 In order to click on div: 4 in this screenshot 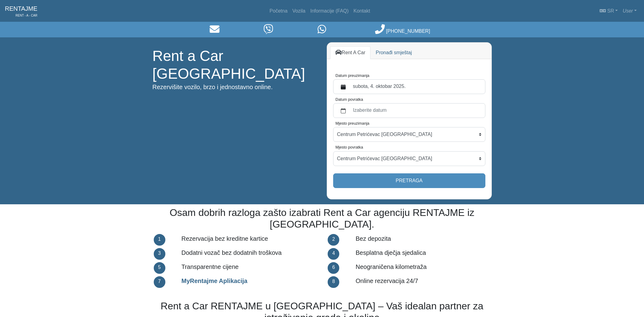, I will do `click(333, 254)`.